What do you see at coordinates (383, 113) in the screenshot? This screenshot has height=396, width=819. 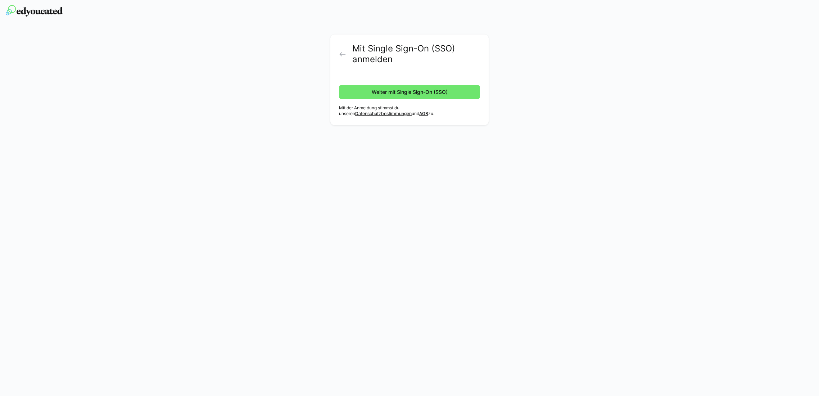 I see `a: Datenschutzbestimmungen` at bounding box center [383, 113].